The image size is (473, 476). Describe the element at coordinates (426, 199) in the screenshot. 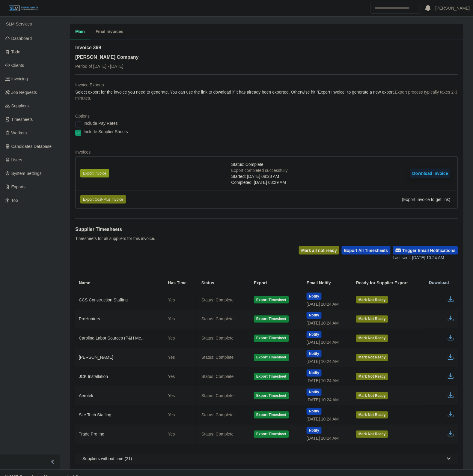

I see `span: (Export Invoice to get link)` at that location.